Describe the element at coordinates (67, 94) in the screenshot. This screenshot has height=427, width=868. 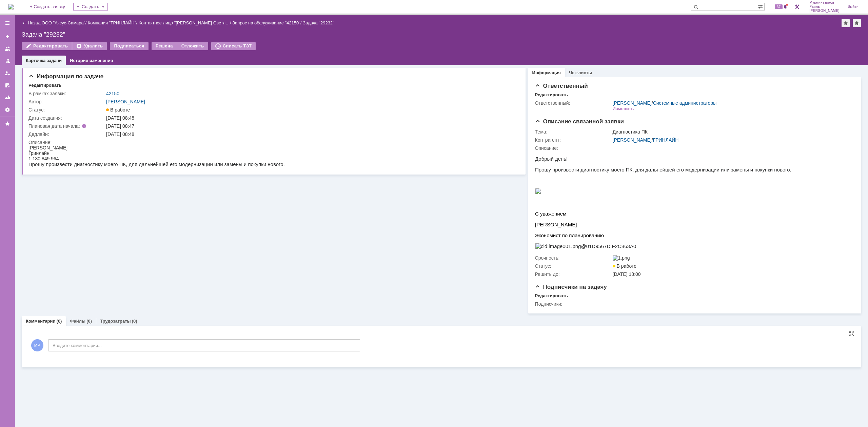
I see `div: В рамках заявки:` at that location.